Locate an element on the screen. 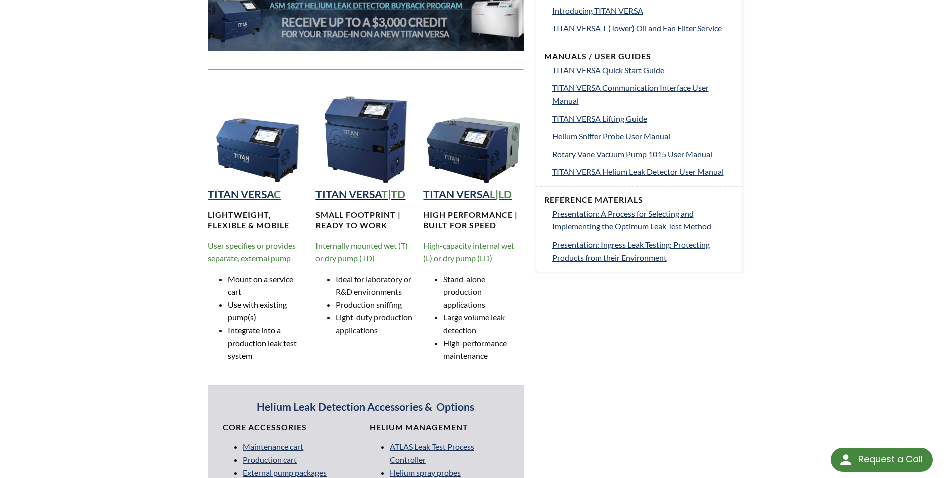  span: TITAN VERSA Lifting Guide is located at coordinates (599, 118).